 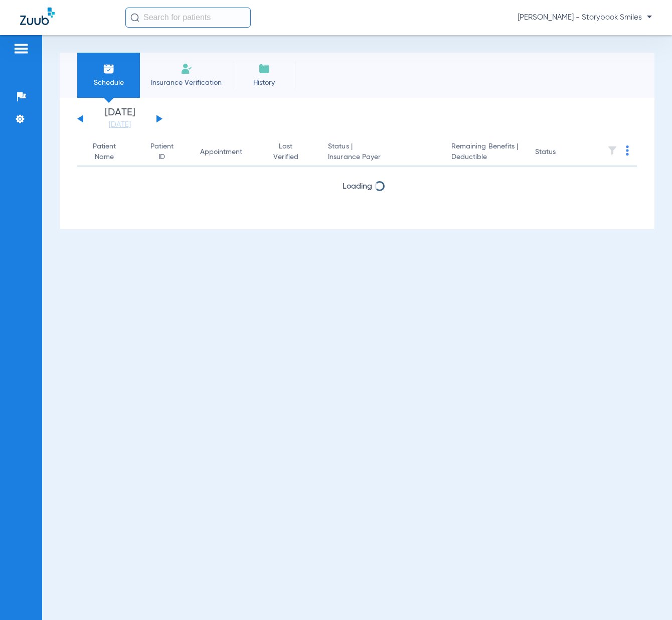 I want to click on img: group-dot-blue.svg, so click(x=627, y=151).